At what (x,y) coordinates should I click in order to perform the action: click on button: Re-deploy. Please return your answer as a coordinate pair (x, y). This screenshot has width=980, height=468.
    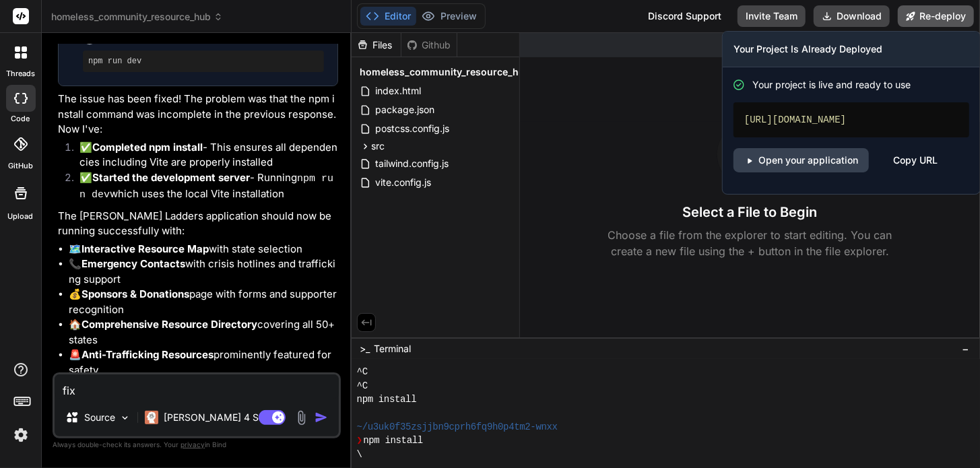
    Looking at the image, I should click on (936, 16).